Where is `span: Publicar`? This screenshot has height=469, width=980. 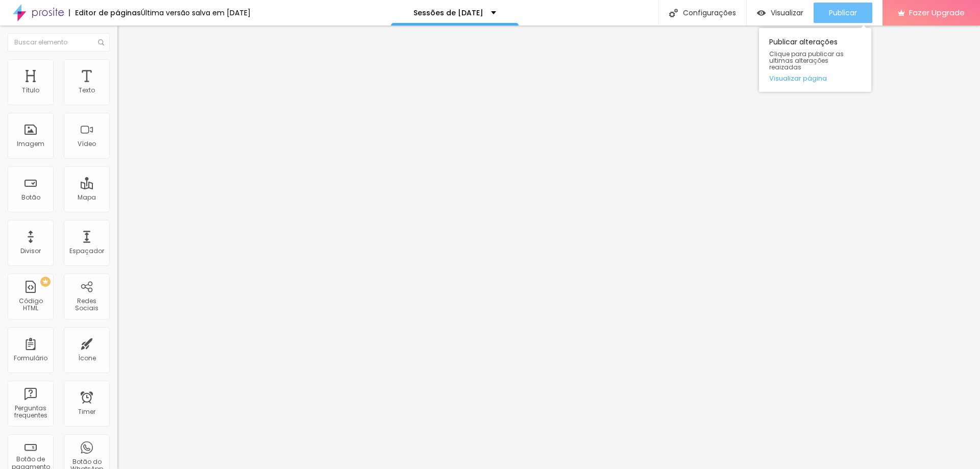
span: Publicar is located at coordinates (843, 13).